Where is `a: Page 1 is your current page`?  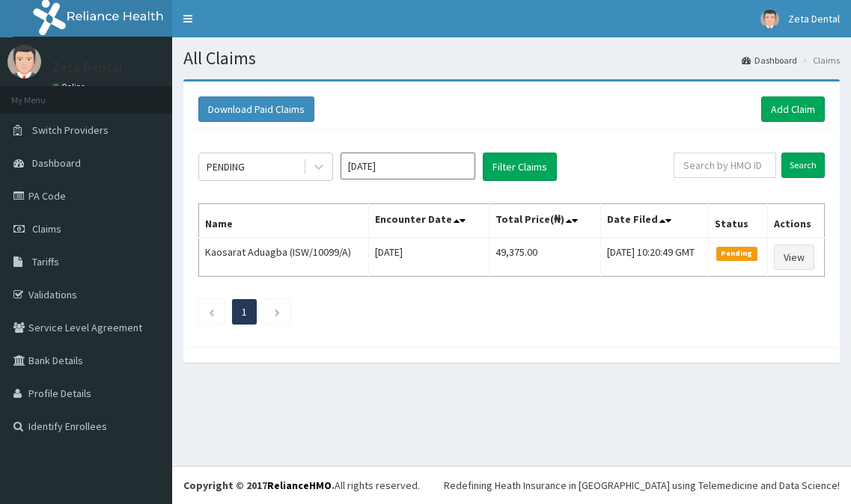 a: Page 1 is your current page is located at coordinates (244, 312).